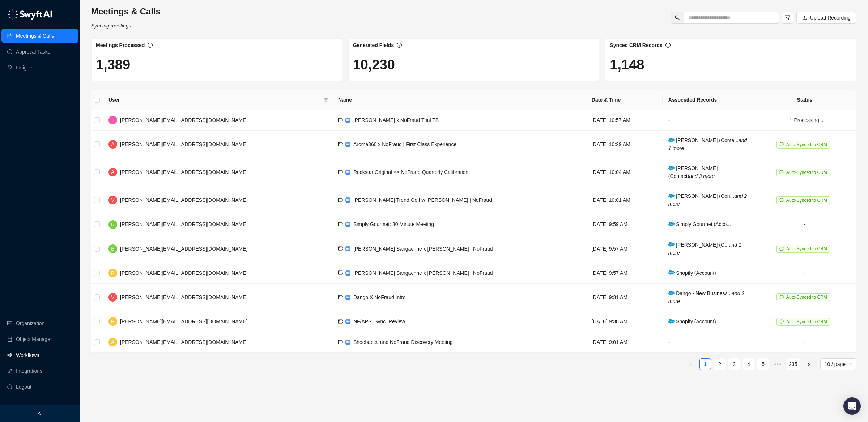 The image size is (868, 422). What do you see at coordinates (380, 298) in the screenshot?
I see `span: Dango X NoFraud Intro` at bounding box center [380, 298].